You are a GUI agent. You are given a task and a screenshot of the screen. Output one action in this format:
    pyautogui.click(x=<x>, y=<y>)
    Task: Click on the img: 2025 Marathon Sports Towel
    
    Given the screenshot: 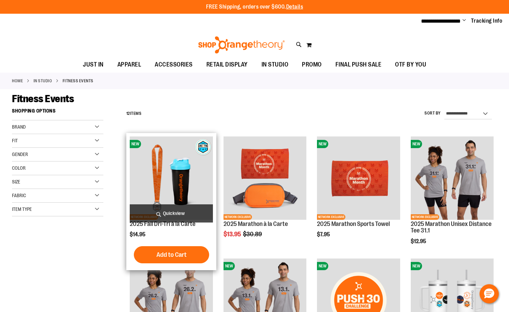 What is the action you would take?
    pyautogui.click(x=359, y=178)
    